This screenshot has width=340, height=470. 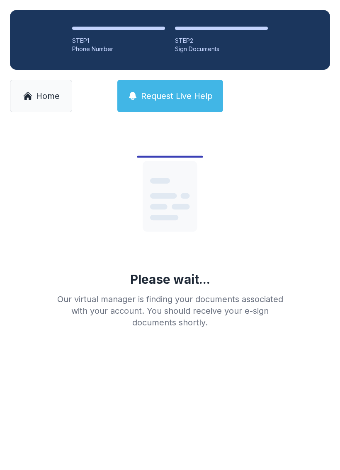 I want to click on div: Phone Number, so click(x=119, y=49).